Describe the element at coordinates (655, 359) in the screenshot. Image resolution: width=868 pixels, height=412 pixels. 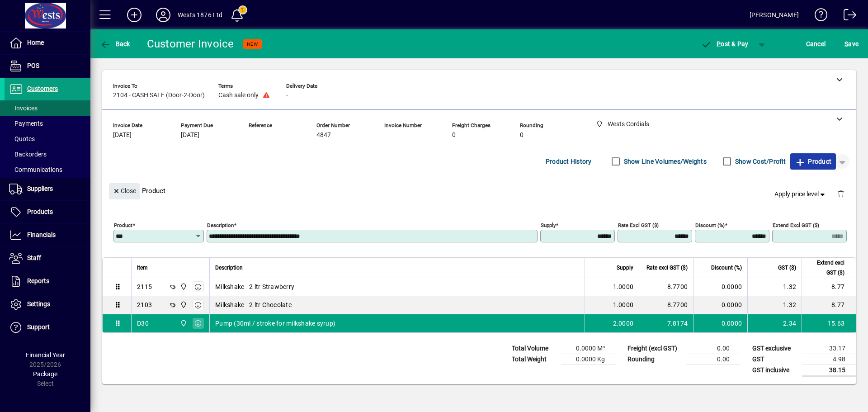
I see `td: Rounding` at that location.